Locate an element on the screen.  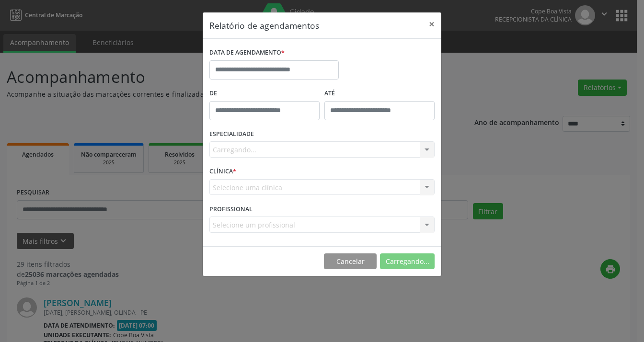
label: De is located at coordinates (265, 93).